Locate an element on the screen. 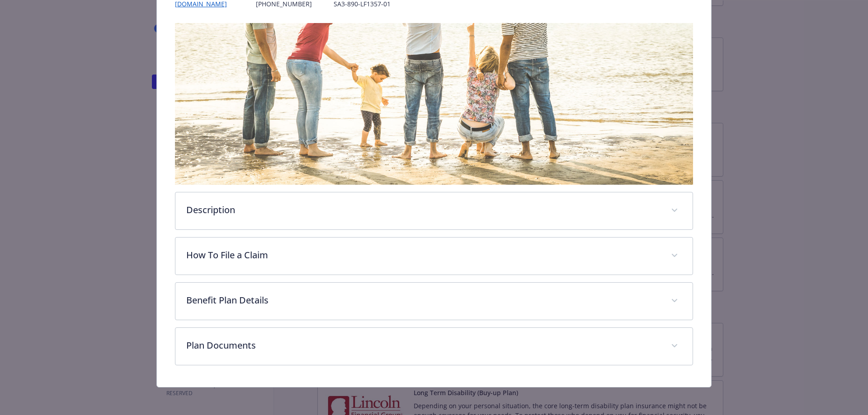 The height and width of the screenshot is (415, 868). p: How To File a Claim is located at coordinates (423, 255).